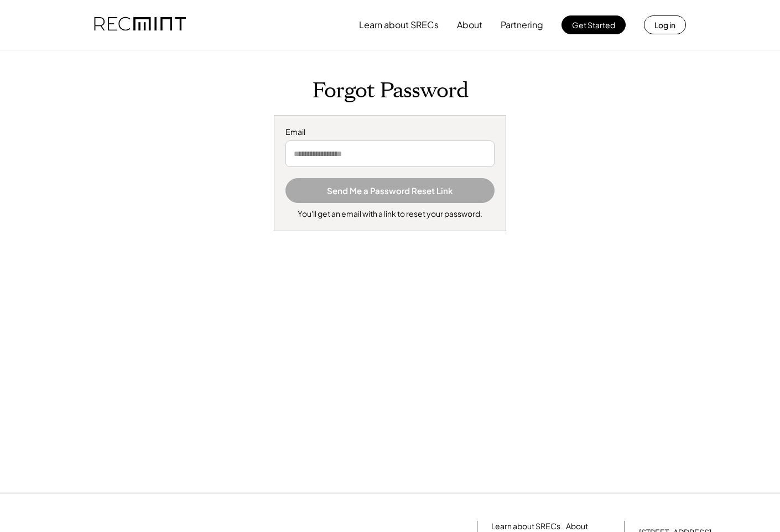 This screenshot has width=780, height=532. Describe the element at coordinates (469, 25) in the screenshot. I see `button: About` at that location.